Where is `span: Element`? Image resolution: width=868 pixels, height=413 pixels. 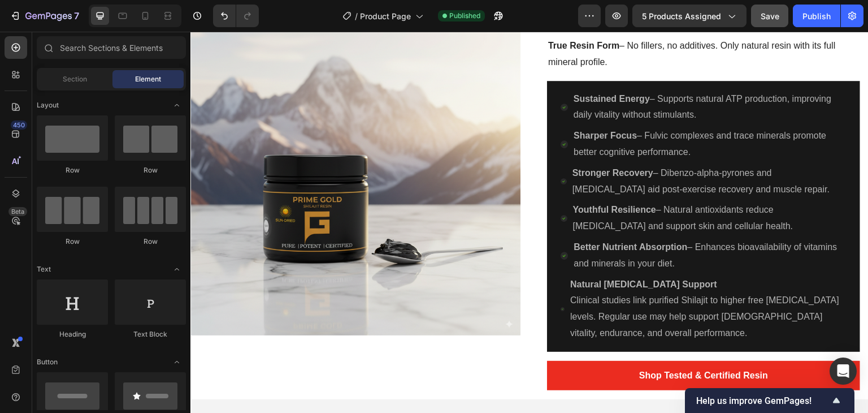
span: Element is located at coordinates (148, 79).